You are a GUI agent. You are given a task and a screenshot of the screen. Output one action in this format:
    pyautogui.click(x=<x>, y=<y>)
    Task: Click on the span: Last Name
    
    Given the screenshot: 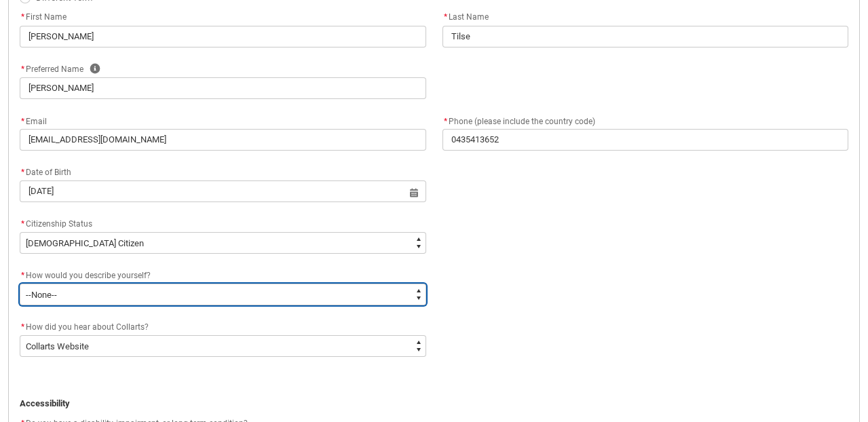 What is the action you would take?
    pyautogui.click(x=466, y=17)
    